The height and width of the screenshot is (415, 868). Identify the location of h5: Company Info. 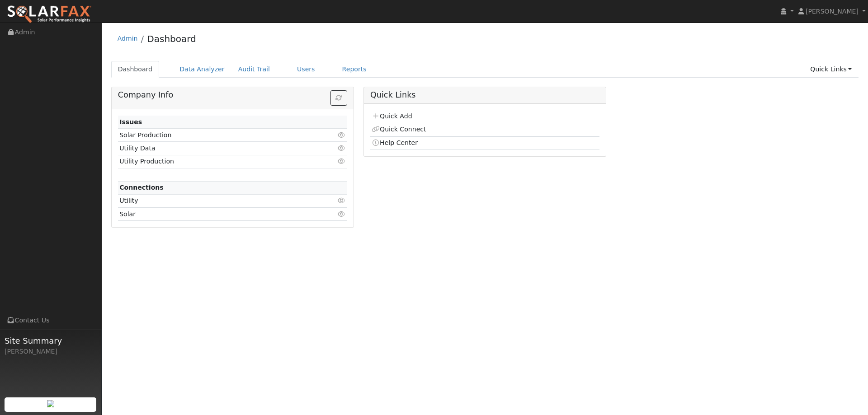
(232, 95).